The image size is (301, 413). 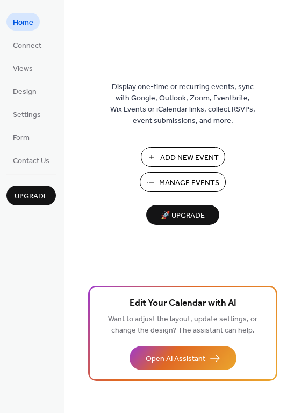 I want to click on a: Settings, so click(x=27, y=114).